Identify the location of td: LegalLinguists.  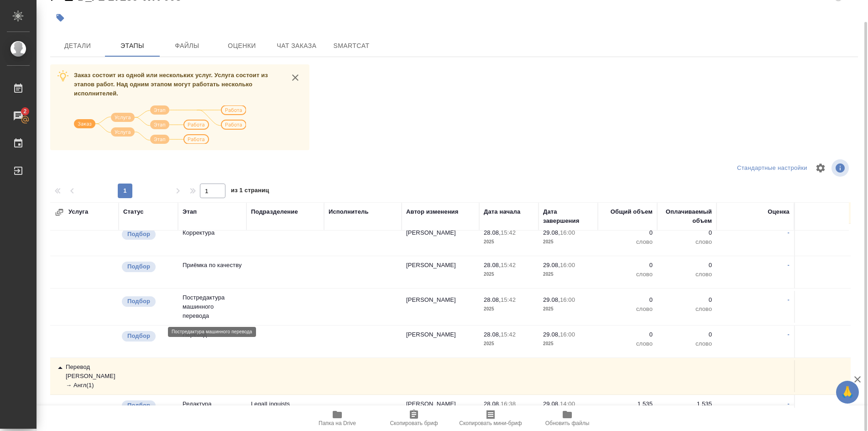
(285, 411).